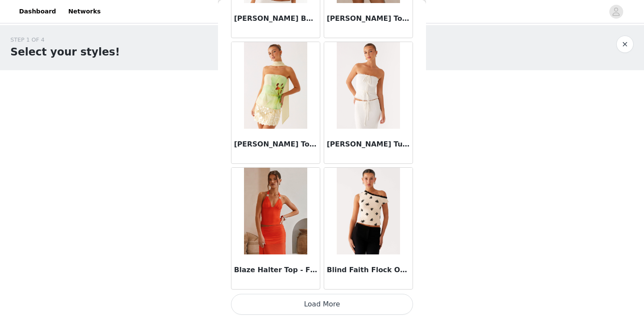 This screenshot has height=319, width=644. What do you see at coordinates (275, 85) in the screenshot?
I see `img: Blaise Scarf Top - Yellow Floral` at bounding box center [275, 85].